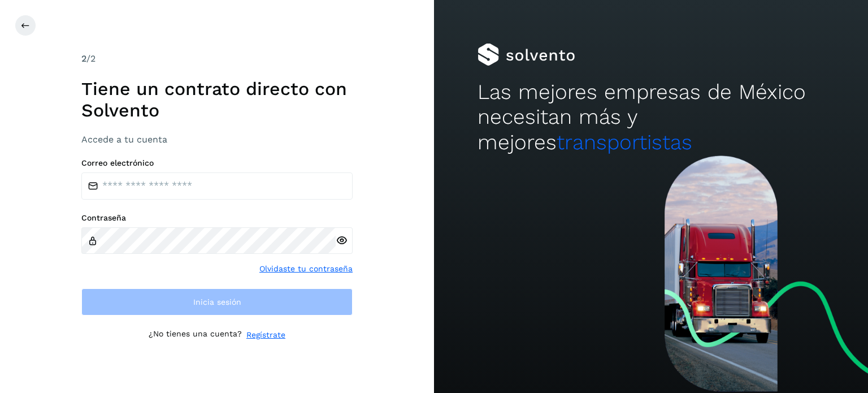 Image resolution: width=868 pixels, height=393 pixels. Describe the element at coordinates (306, 268) in the screenshot. I see `a: Olvidaste tu contraseña` at that location.